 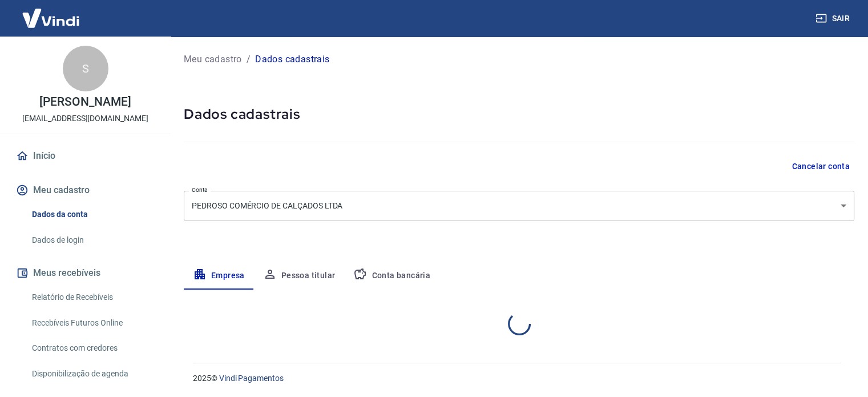 What do you see at coordinates (392, 276) in the screenshot?
I see `button: Conta bancária` at bounding box center [392, 276].